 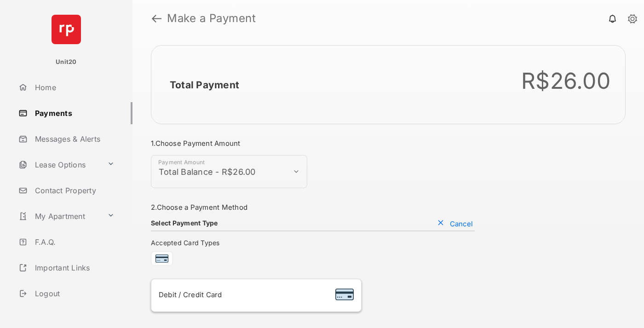 I want to click on h4: Select Payment Type, so click(x=185, y=223).